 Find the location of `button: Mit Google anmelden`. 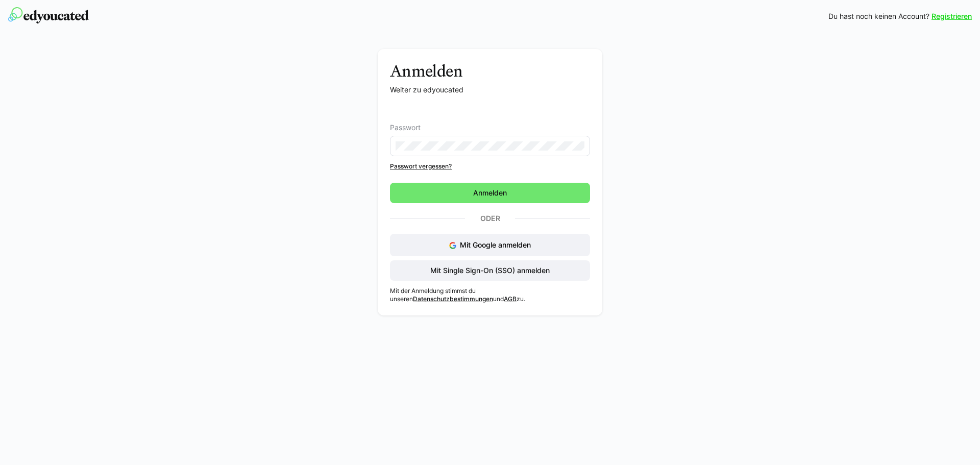

button: Mit Google anmelden is located at coordinates (490, 245).